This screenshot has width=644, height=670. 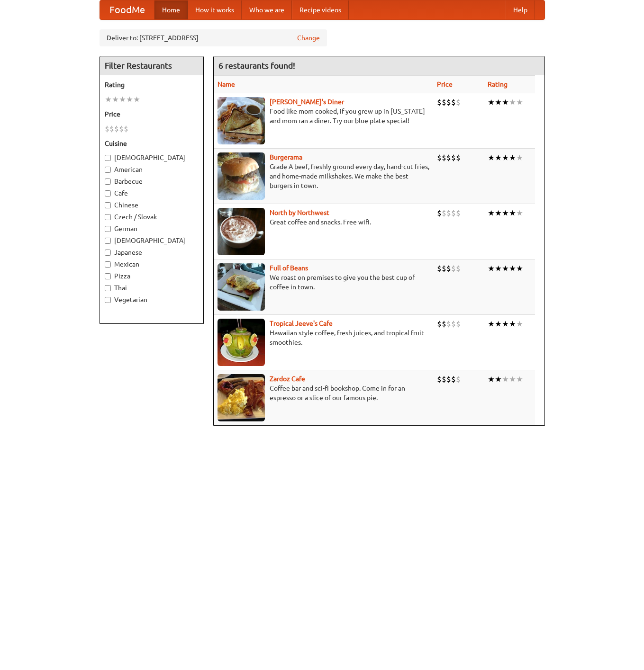 I want to click on label: Vegetarian, so click(x=151, y=300).